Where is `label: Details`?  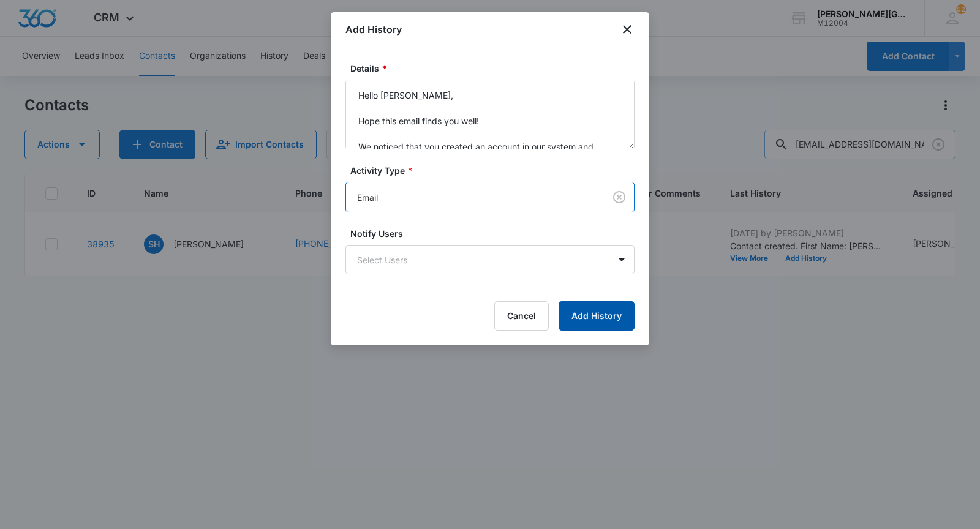 label: Details is located at coordinates (495, 68).